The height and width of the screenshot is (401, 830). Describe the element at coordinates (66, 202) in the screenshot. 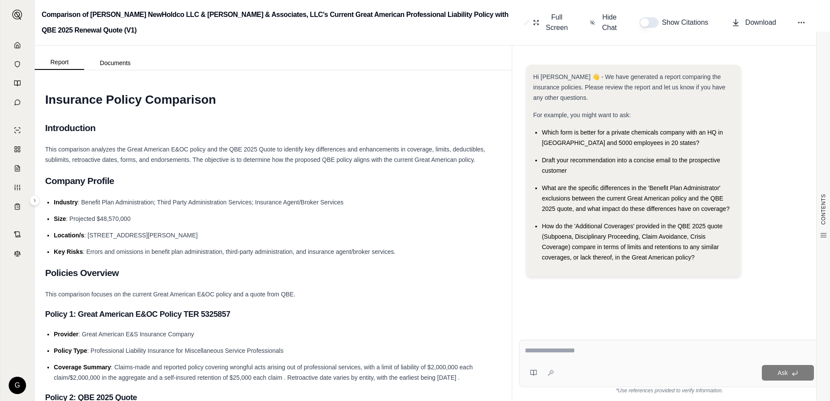

I see `span: Industry` at that location.